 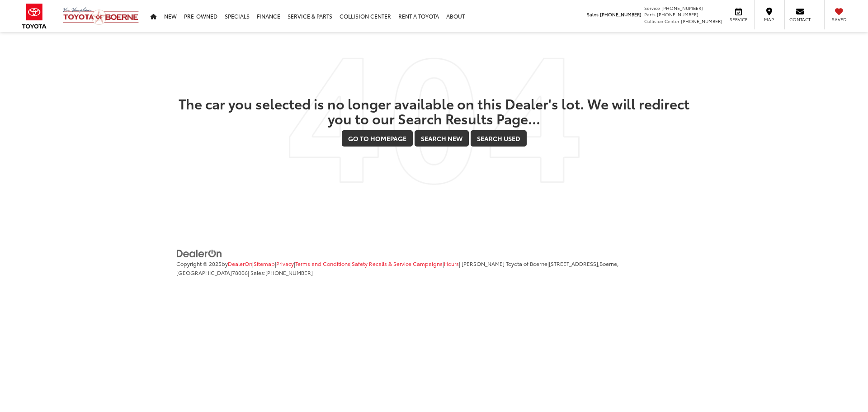 What do you see at coordinates (377, 138) in the screenshot?
I see `a: Go to Homepage` at bounding box center [377, 138].